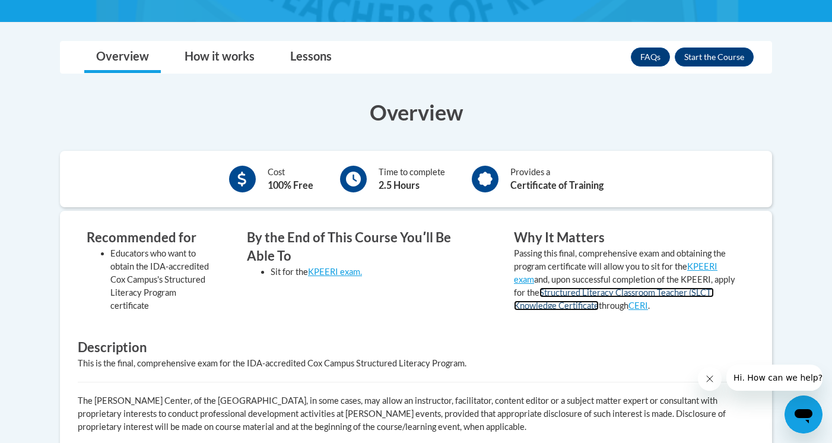  Describe the element at coordinates (557, 185) in the screenshot. I see `b: Certificate of Training` at that location.